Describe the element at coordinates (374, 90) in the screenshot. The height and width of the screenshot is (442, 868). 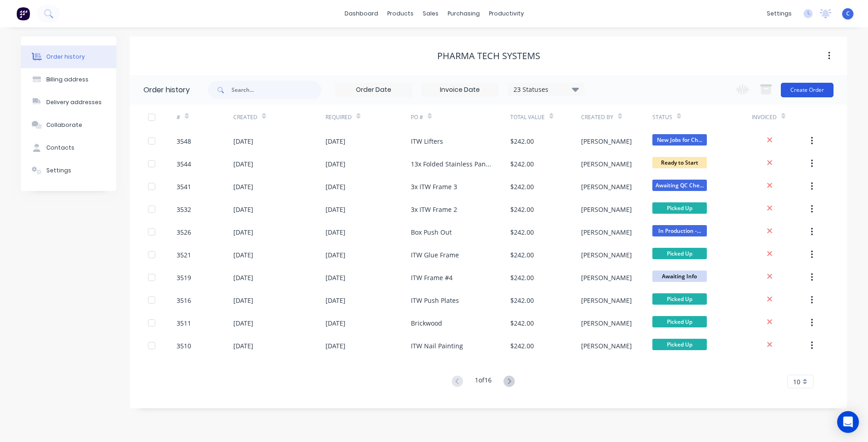
I see `input: Order Date` at that location.